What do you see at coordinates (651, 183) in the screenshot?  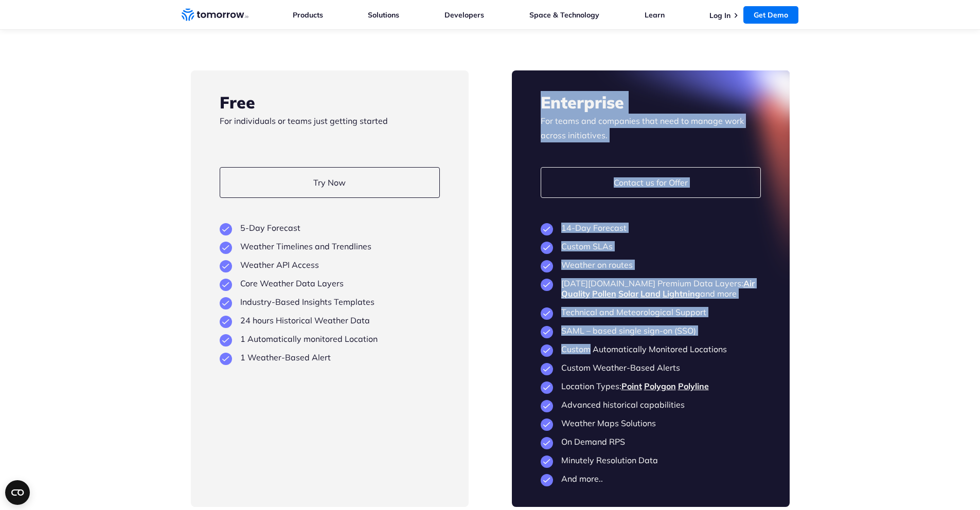 I see `a: Contact us for Offer` at bounding box center [651, 183].